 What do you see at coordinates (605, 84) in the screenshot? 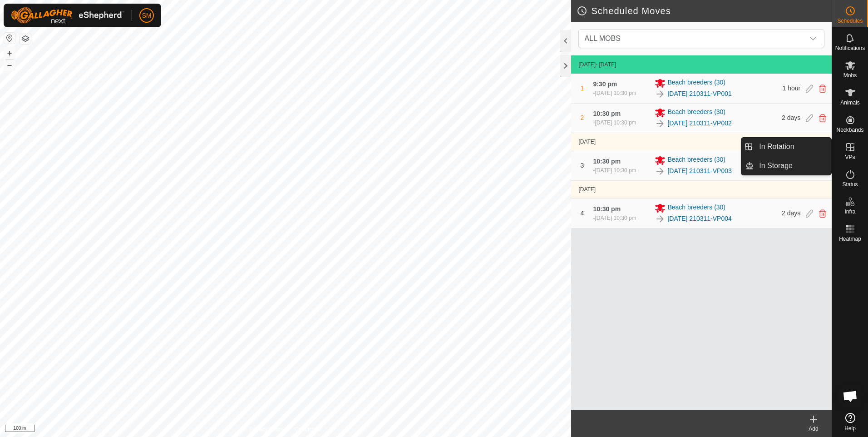
I see `span: 9:30 pm` at bounding box center [605, 84].